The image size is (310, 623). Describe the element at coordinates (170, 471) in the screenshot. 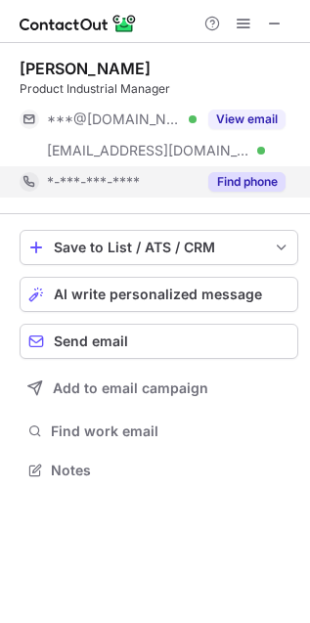

I see `span: Notes` at that location.